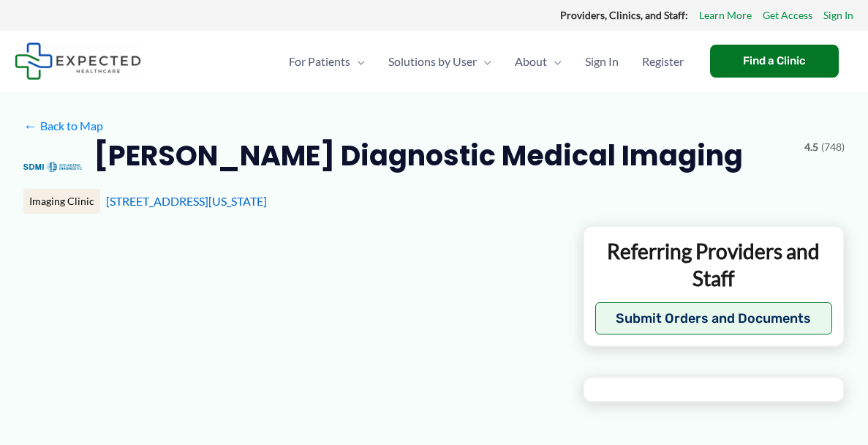 Image resolution: width=868 pixels, height=445 pixels. Describe the element at coordinates (538, 61) in the screenshot. I see `a: AboutMenu Toggle` at that location.